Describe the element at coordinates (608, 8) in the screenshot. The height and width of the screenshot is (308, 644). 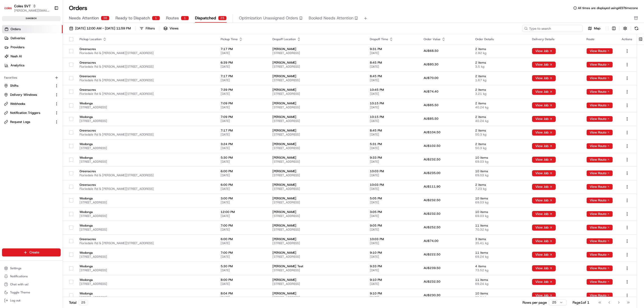
I see `span: All times are displayed using AEST timezone` at that location.